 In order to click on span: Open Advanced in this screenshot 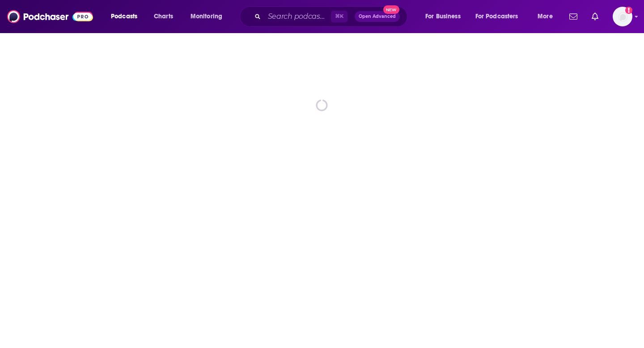, I will do `click(377, 17)`.